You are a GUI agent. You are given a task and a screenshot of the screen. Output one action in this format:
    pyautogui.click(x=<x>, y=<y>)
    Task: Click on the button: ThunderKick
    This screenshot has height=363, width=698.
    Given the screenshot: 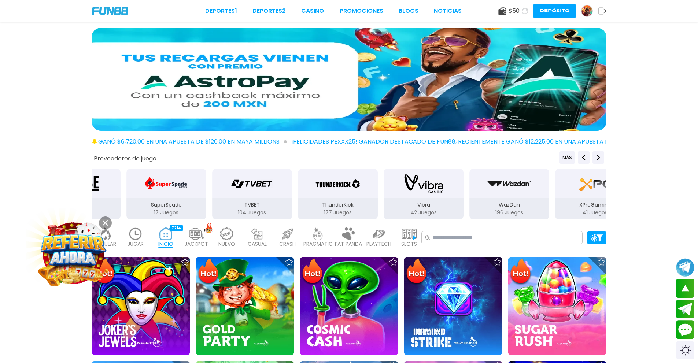 What is the action you would take?
    pyautogui.click(x=338, y=194)
    